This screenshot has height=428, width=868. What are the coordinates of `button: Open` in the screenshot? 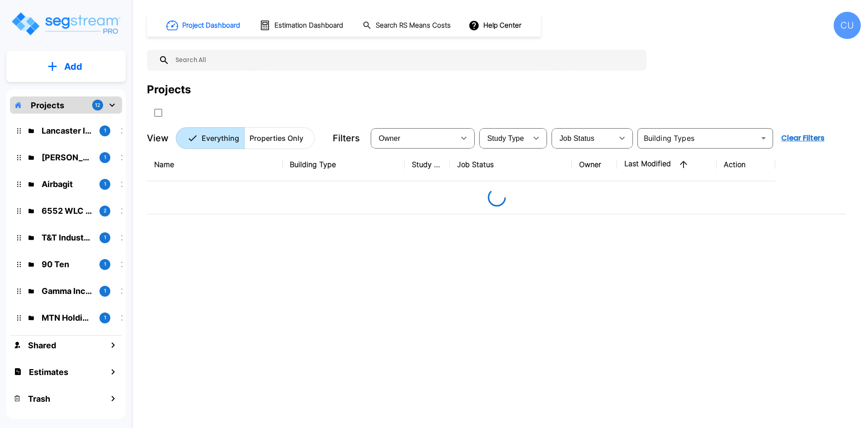 It's located at (764, 138).